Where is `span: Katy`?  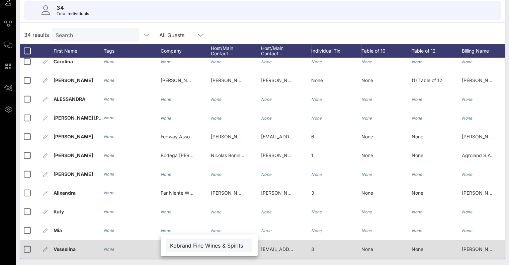
span: Katy is located at coordinates (59, 211).